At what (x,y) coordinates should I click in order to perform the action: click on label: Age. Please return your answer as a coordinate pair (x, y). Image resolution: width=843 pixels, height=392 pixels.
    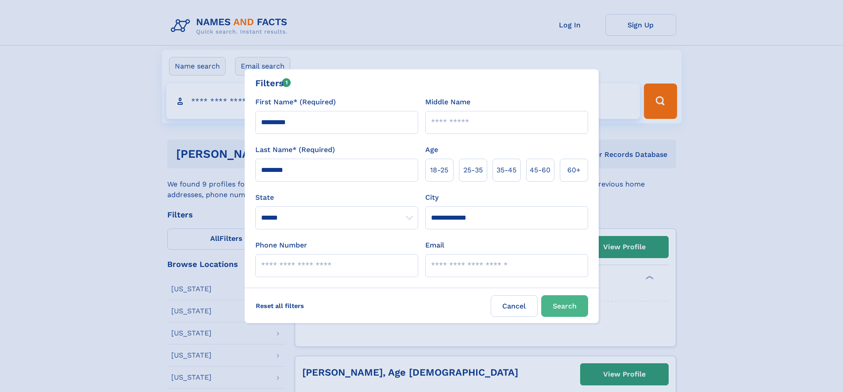
    Looking at the image, I should click on (431, 150).